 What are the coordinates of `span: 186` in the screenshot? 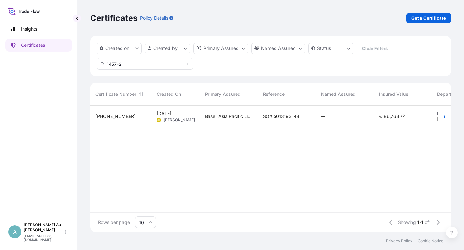 It's located at (386, 116).